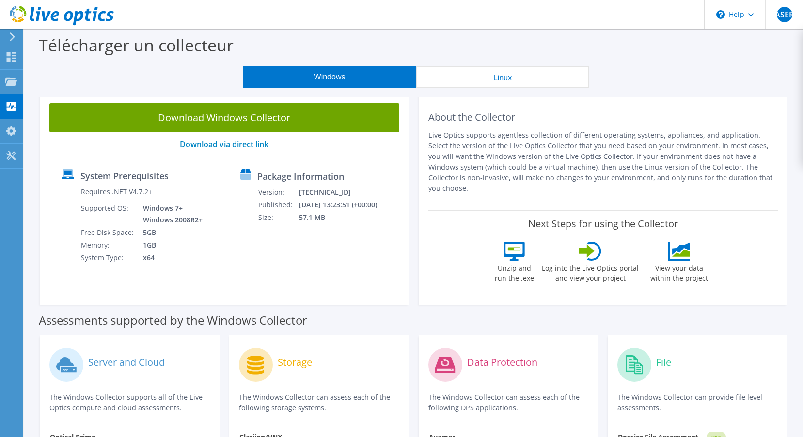  I want to click on td: x64, so click(170, 258).